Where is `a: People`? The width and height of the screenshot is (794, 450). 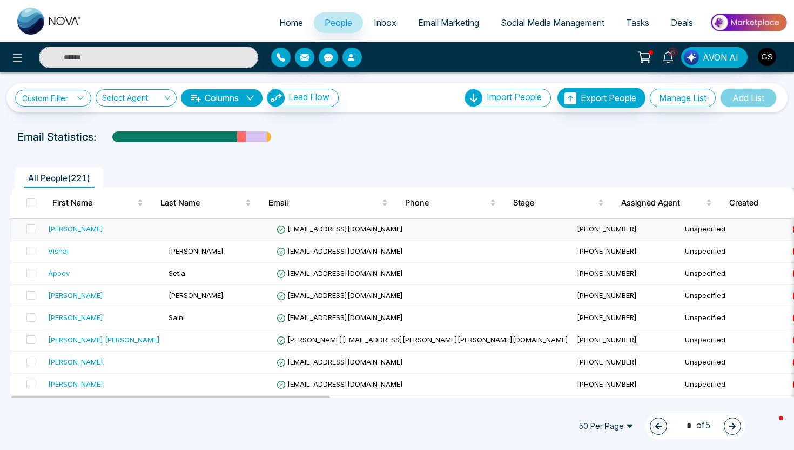 a: People is located at coordinates (338, 23).